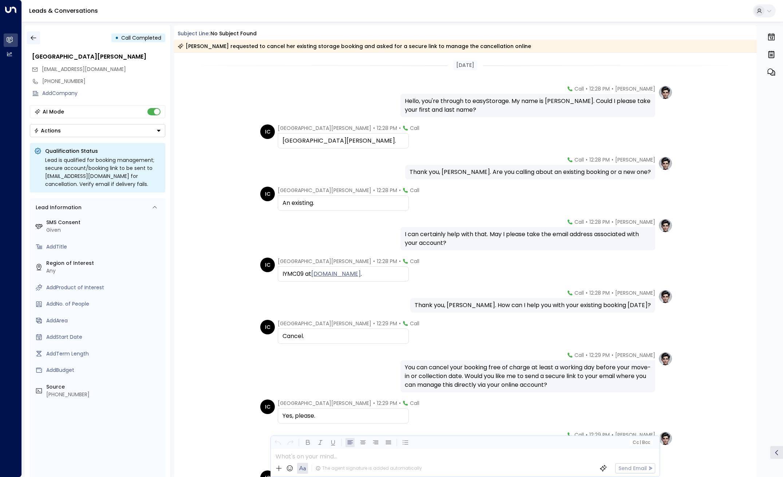 The height and width of the screenshot is (477, 783). What do you see at coordinates (343, 416) in the screenshot?
I see `div: Yes, please.` at bounding box center [343, 416].